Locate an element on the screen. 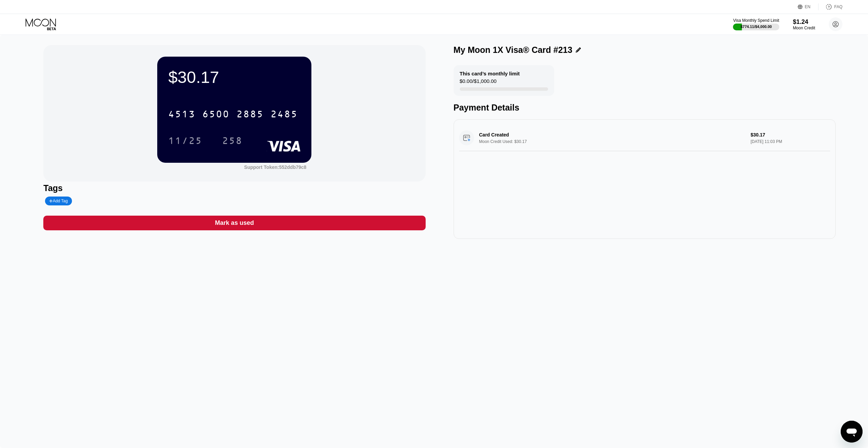 Image resolution: width=868 pixels, height=448 pixels. div: $774.11 / $4,000.00 is located at coordinates (756, 27).